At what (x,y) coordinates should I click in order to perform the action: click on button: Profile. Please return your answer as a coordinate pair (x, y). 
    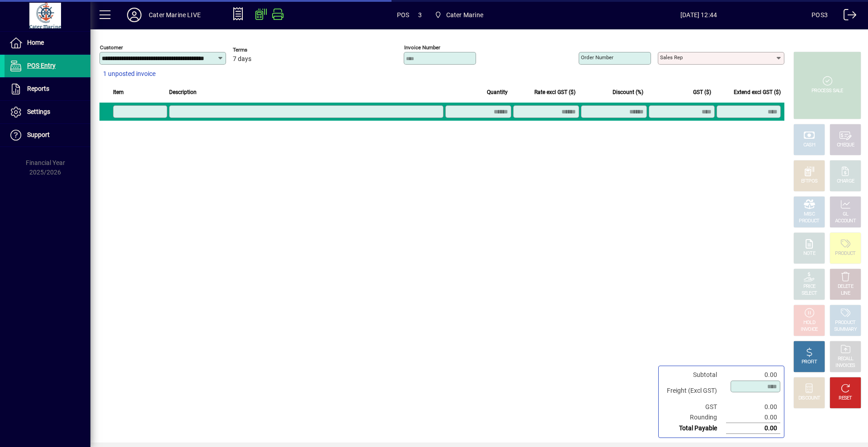
    Looking at the image, I should click on (134, 15).